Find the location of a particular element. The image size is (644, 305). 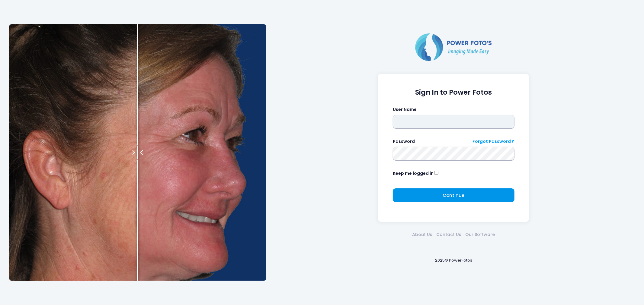

label: Keep me logged in is located at coordinates (413, 173).